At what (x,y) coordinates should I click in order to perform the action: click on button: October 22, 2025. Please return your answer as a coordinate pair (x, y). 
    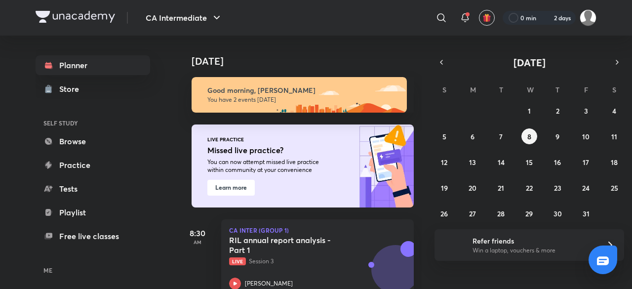
    Looking at the image, I should click on (530, 188).